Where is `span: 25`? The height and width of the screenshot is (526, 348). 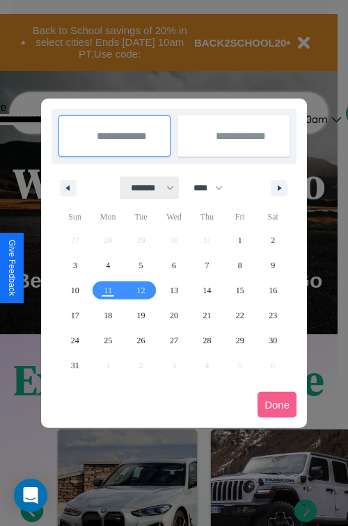
span: 25 is located at coordinates (108, 341).